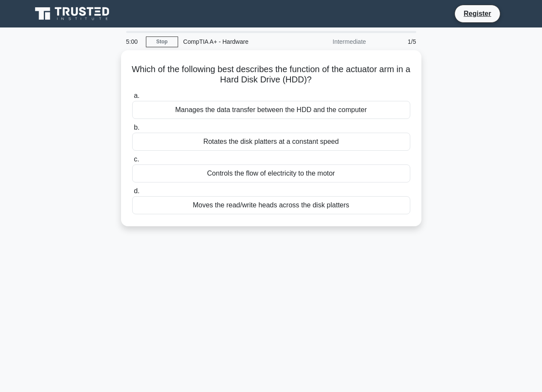 The image size is (542, 392). I want to click on div: Manages the data transfer between the HDD and the computer, so click(271, 110).